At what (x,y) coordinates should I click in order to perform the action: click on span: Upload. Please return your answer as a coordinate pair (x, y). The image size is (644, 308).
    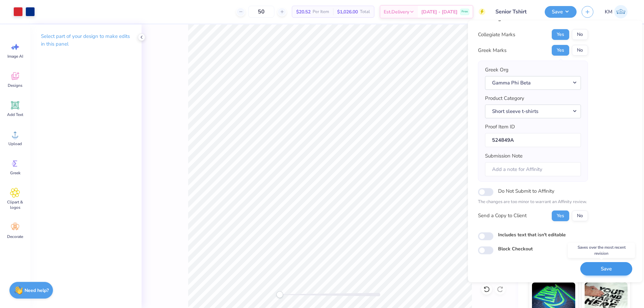
    Looking at the image, I should click on (15, 144).